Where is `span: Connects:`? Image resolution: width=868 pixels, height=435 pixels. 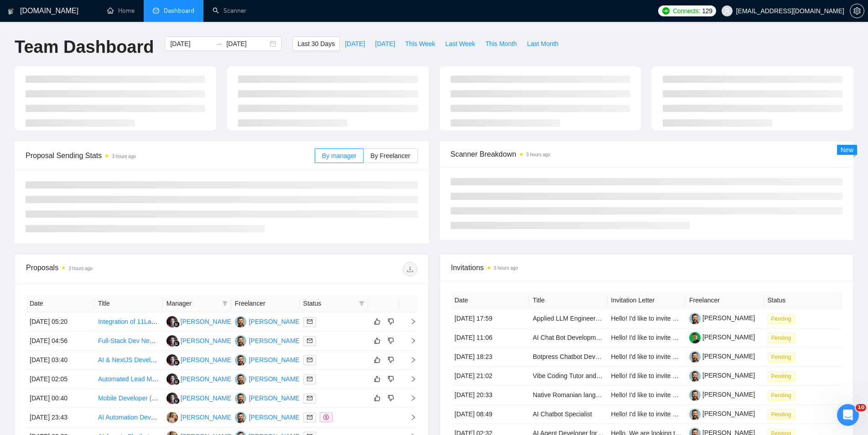 span: Connects: is located at coordinates (686, 11).